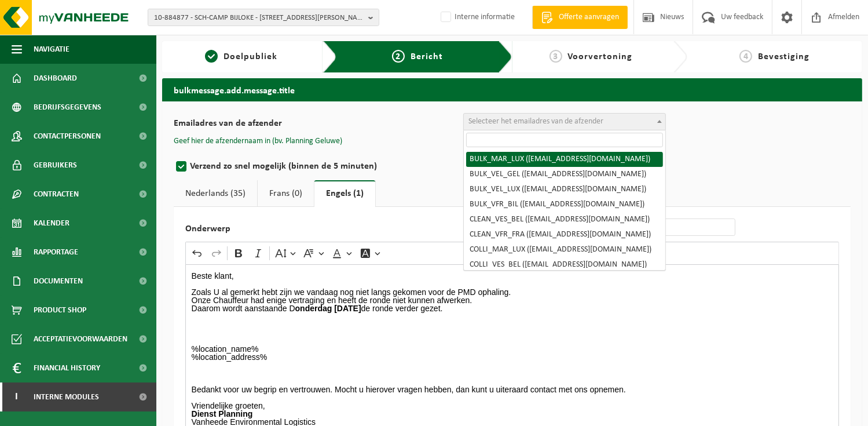 The height and width of the screenshot is (426, 868). I want to click on label: Emailadres van de afzender, so click(319, 125).